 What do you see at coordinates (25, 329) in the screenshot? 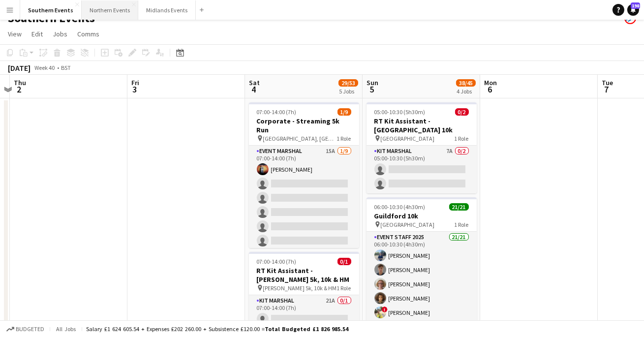
I see `button: Budgeted` at bounding box center [25, 329].